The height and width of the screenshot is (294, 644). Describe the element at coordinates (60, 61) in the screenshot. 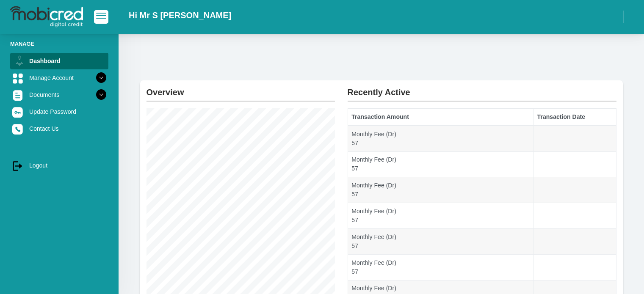

I see `a: Dashboard` at that location.